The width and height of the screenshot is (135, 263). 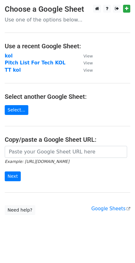 I want to click on a: kol, so click(x=9, y=56).